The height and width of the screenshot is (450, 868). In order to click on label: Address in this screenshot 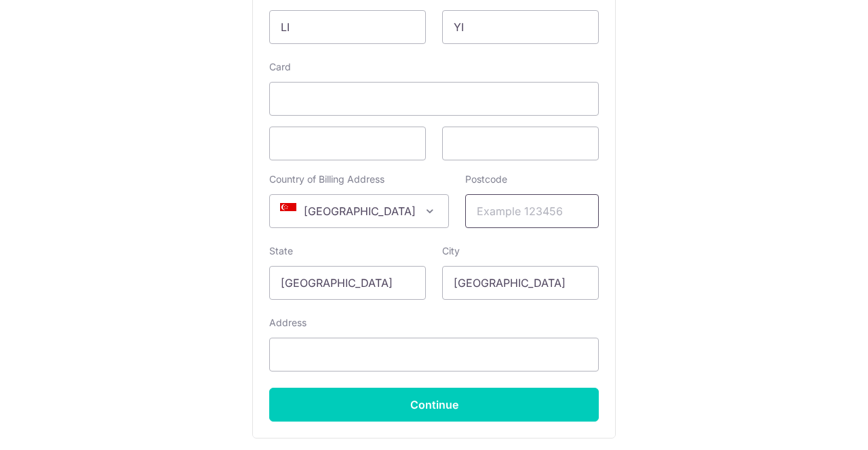, I will do `click(287, 323)`.